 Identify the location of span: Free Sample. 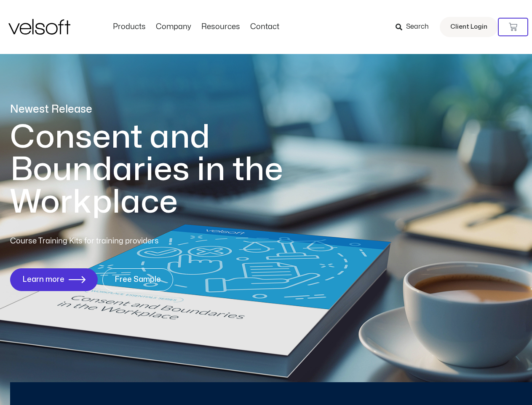
(138, 280).